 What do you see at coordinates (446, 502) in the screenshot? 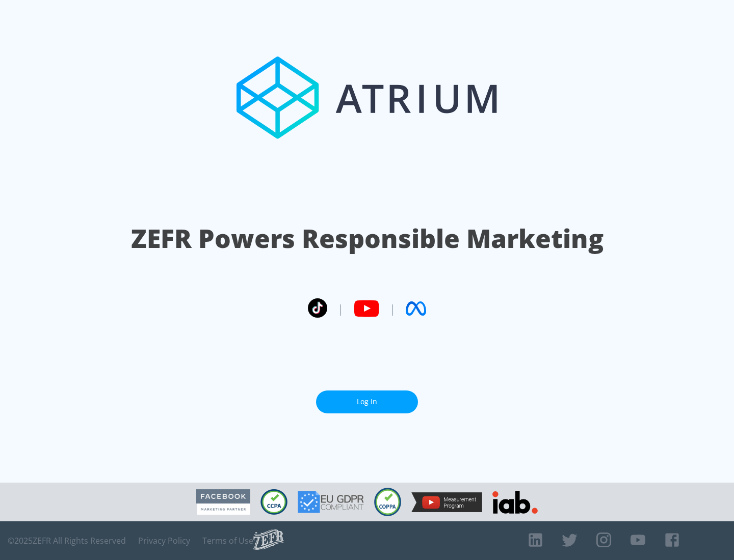
I see `img: YouTube Measurement Program` at bounding box center [446, 502].